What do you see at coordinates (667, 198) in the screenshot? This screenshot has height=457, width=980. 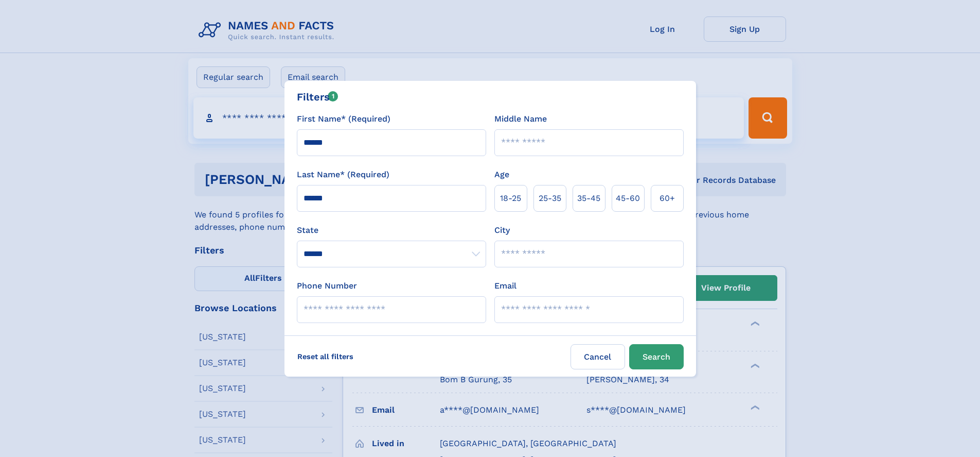 I see `span: 60+` at bounding box center [667, 198].